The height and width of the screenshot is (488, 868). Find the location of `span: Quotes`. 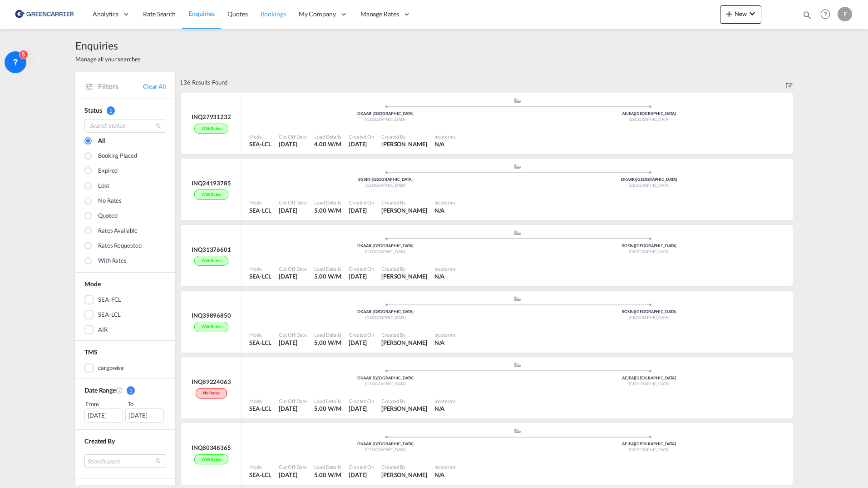

span: Quotes is located at coordinates (237, 14).